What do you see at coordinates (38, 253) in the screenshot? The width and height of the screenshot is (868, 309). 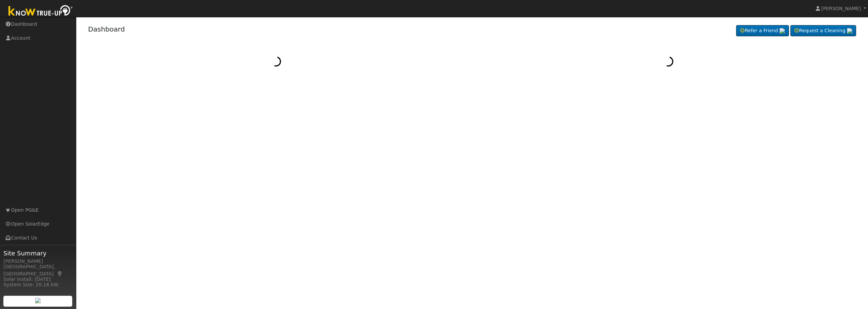 I see `span: Site Summary` at bounding box center [38, 253].